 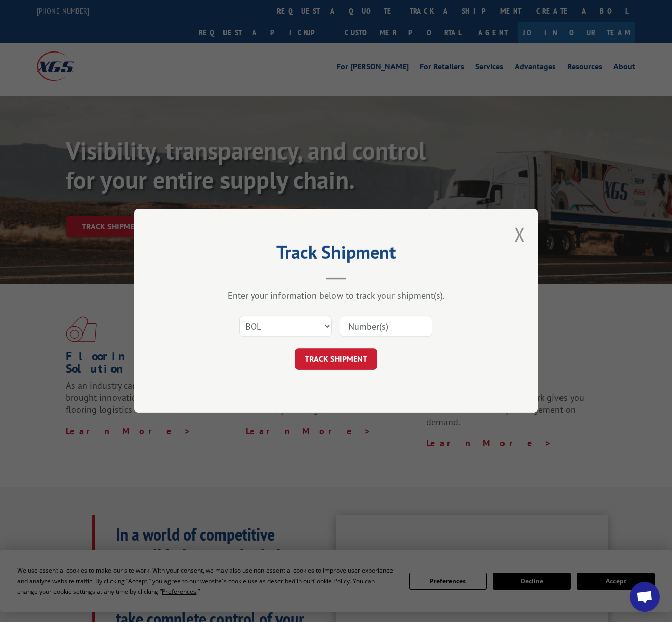 What do you see at coordinates (336, 296) in the screenshot?
I see `div: Enter your information below to track your shipment(s).` at bounding box center [336, 296].